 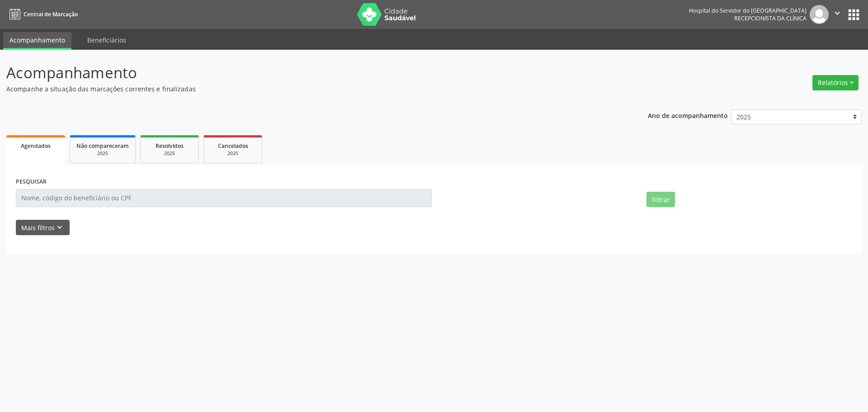 What do you see at coordinates (169, 146) in the screenshot?
I see `span: Resolvidos` at bounding box center [169, 146].